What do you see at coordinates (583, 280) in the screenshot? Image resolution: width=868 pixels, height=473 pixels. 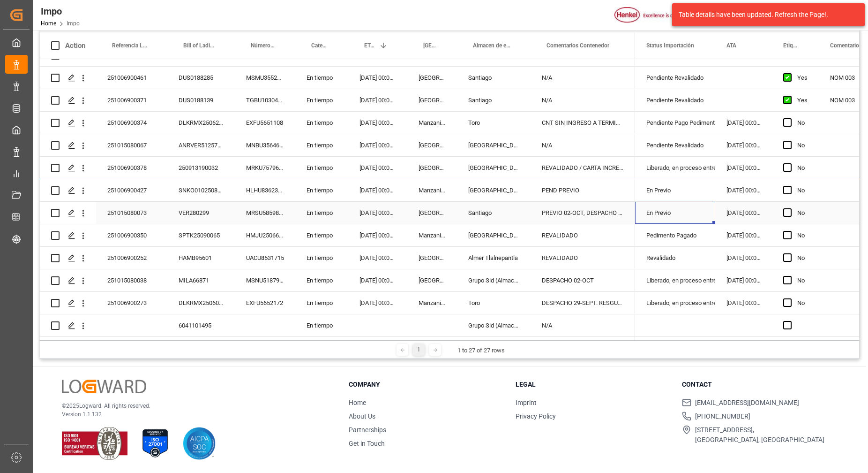 I see `div: DESPACHO 02-OCT` at bounding box center [583, 280].